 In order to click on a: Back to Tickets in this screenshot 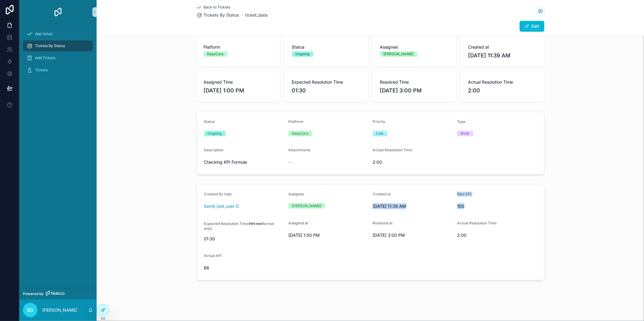, I will do `click(214, 7)`.